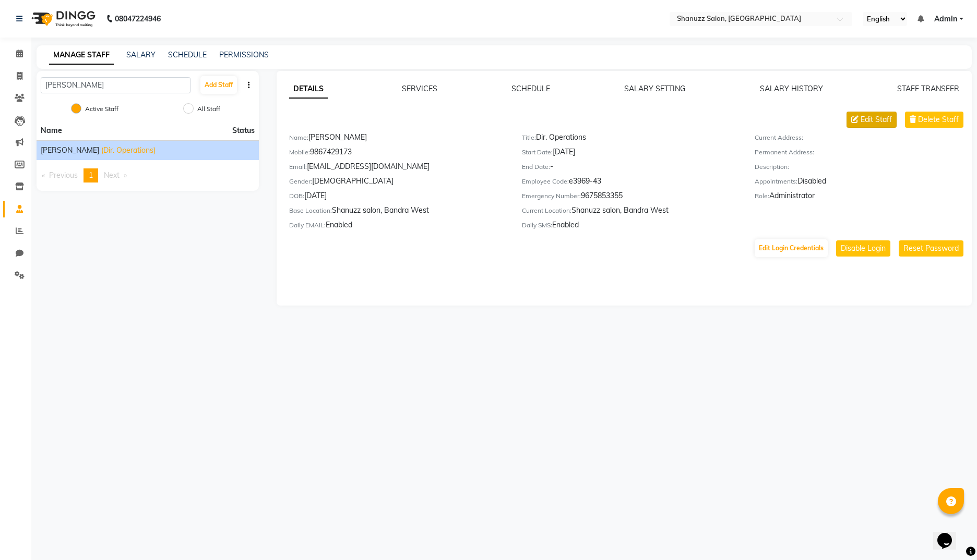 The image size is (977, 560). Describe the element at coordinates (776, 182) in the screenshot. I see `label: Appointments:` at that location.